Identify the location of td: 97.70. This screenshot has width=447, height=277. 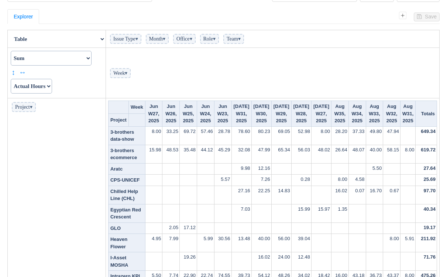
(426, 195).